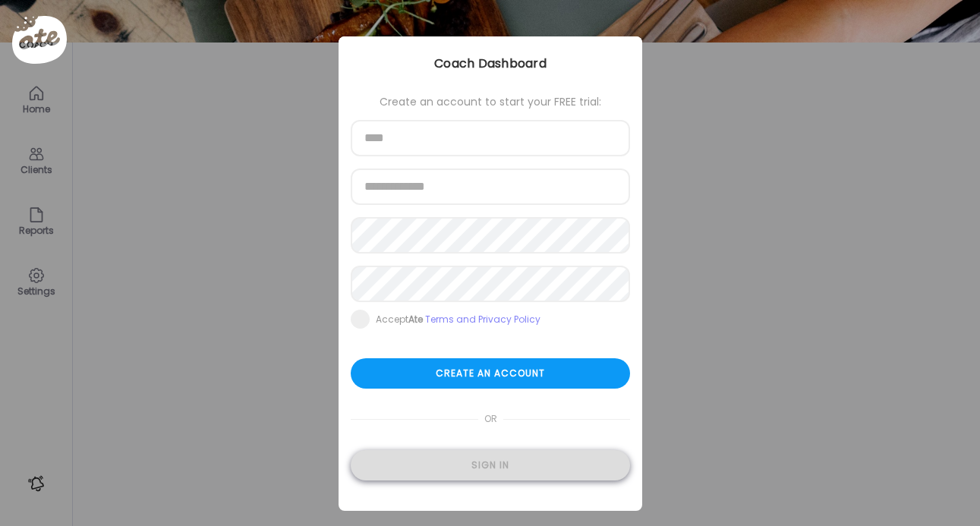  What do you see at coordinates (490, 465) in the screenshot?
I see `div: Sign in` at bounding box center [490, 465].